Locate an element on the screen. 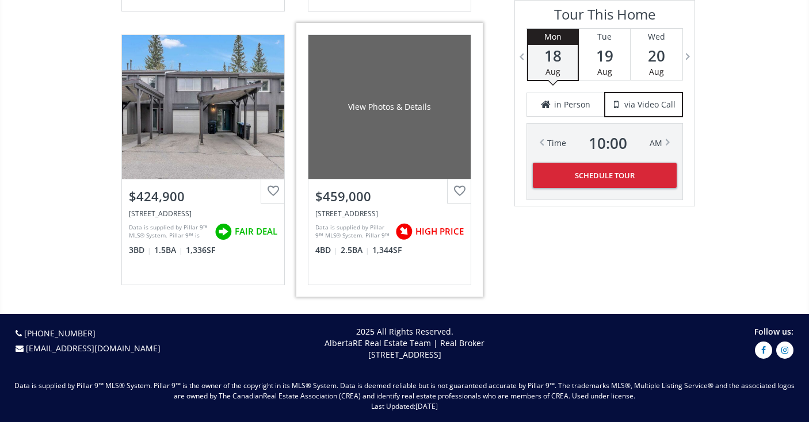 The height and width of the screenshot is (422, 809). p: 2025 All Rights Reserved. AlbertaRE Real Estate Team | Real Broker is located at coordinates (405, 344).